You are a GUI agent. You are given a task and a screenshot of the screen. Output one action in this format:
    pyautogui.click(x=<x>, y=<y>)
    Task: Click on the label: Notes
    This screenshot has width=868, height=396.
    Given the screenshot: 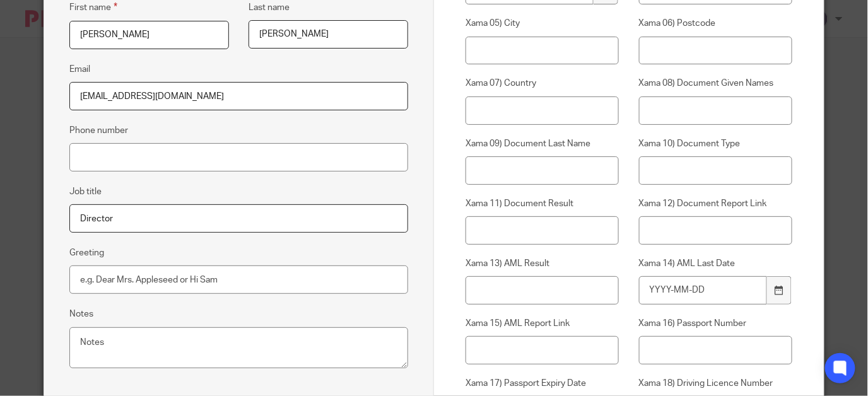 What is the action you would take?
    pyautogui.click(x=81, y=314)
    